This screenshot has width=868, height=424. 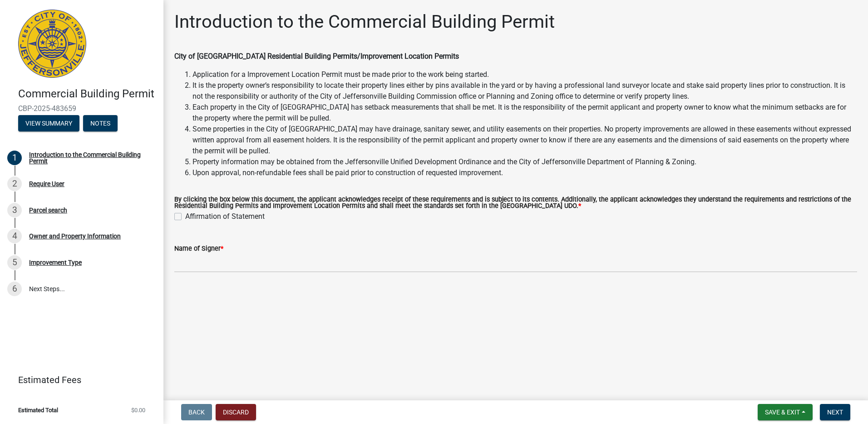 I want to click on span: Estimated Total, so click(x=38, y=409).